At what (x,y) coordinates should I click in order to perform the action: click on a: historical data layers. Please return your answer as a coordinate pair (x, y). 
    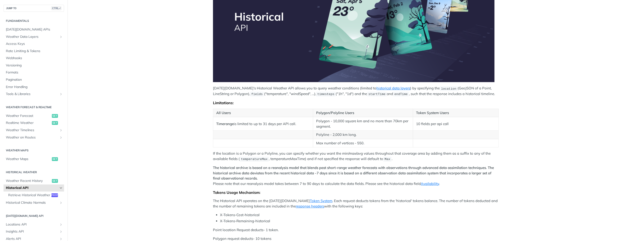
    Looking at the image, I should click on (393, 88).